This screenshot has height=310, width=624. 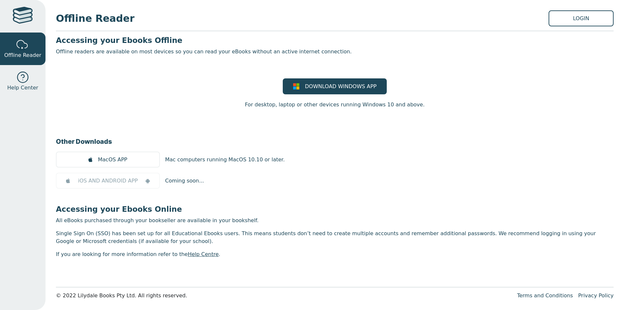 I want to click on a: MacOS APP, so click(x=108, y=159).